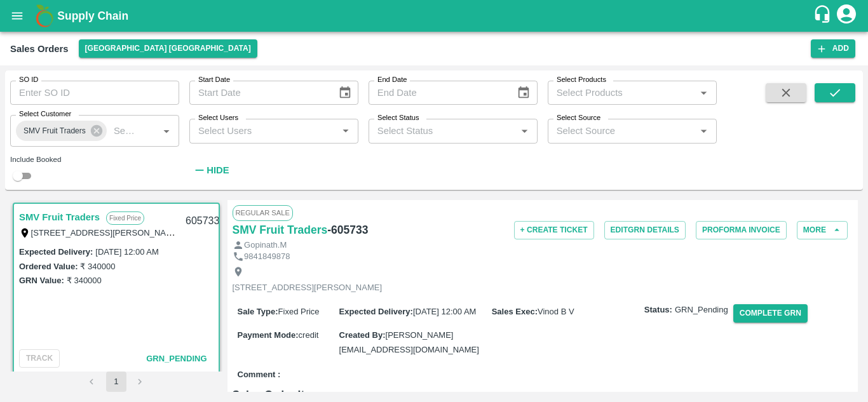  I want to click on input: Start Date, so click(259, 93).